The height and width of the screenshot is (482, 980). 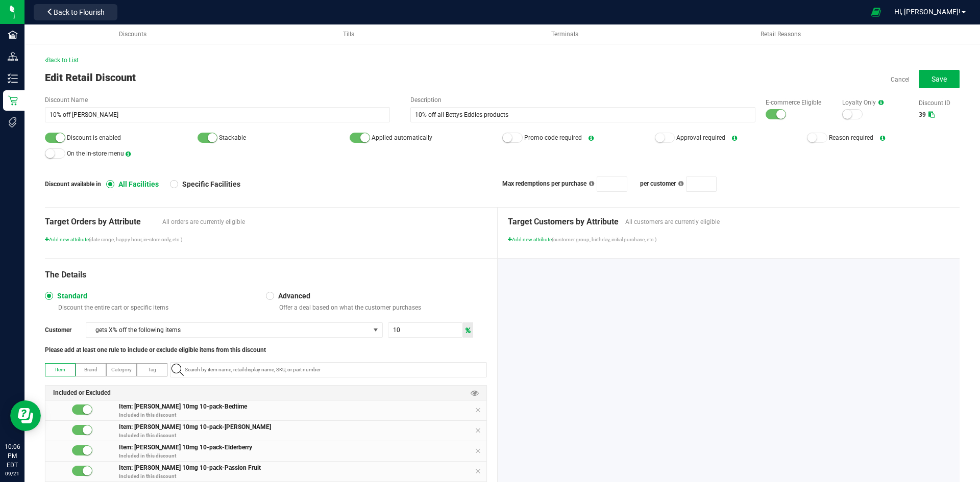 I want to click on span: Preview, so click(x=475, y=392).